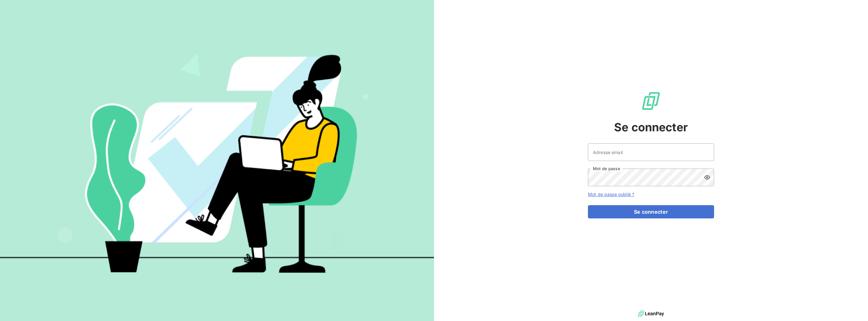  What do you see at coordinates (651, 152) in the screenshot?
I see `input: placeholder` at bounding box center [651, 152].